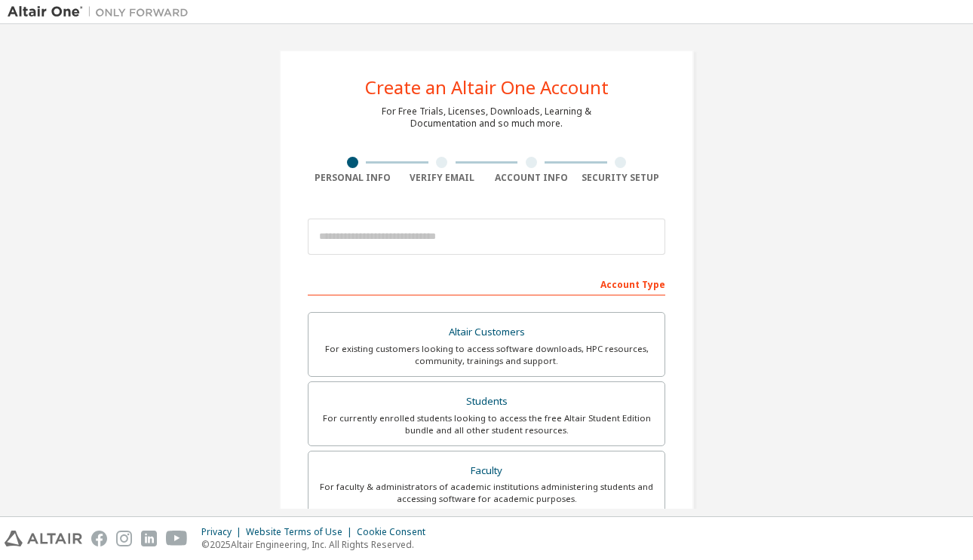 The width and height of the screenshot is (973, 560). What do you see at coordinates (620, 178) in the screenshot?
I see `div: Security Setup` at bounding box center [620, 178].